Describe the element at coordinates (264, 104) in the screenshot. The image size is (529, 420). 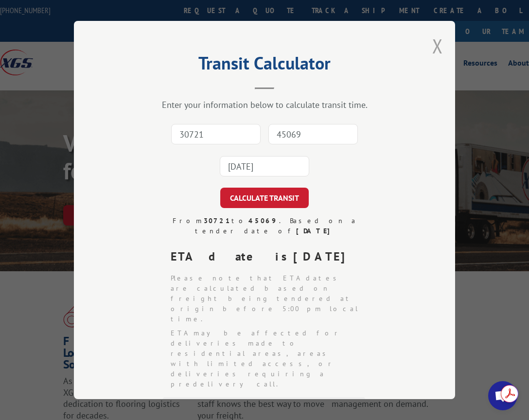
I see `div: Enter your information below to calculate transit time.` at that location.